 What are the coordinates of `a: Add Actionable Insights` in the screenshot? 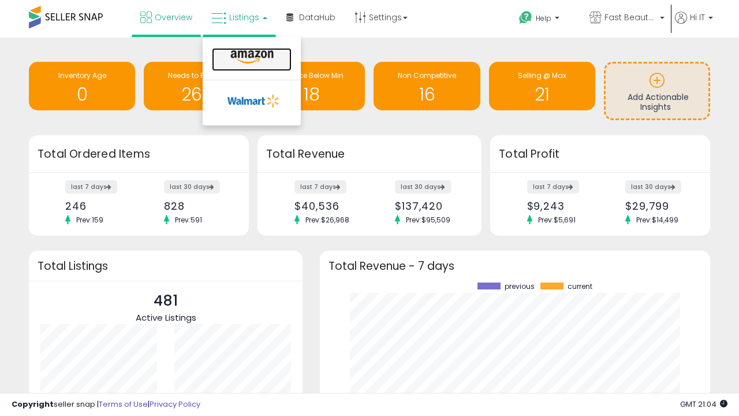 It's located at (657, 91).